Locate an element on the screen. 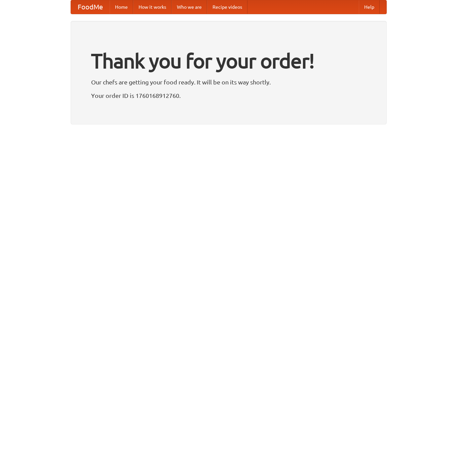 The height and width of the screenshot is (476, 457). a: Who we are is located at coordinates (189, 7).